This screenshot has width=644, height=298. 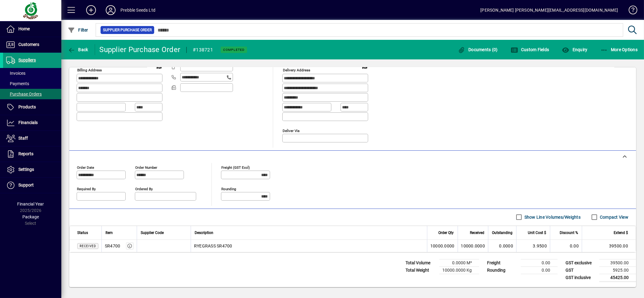 I want to click on span: Back, so click(x=78, y=49).